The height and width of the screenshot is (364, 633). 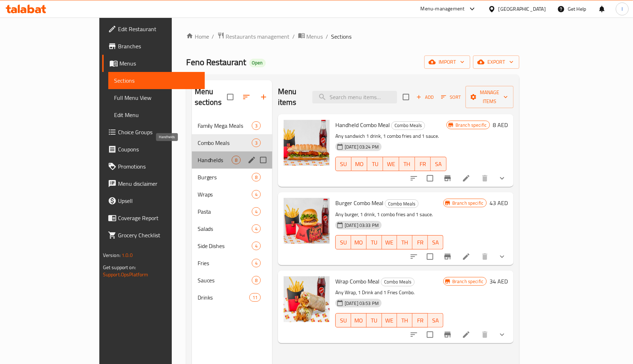 I want to click on span: Burgers, so click(x=225, y=177).